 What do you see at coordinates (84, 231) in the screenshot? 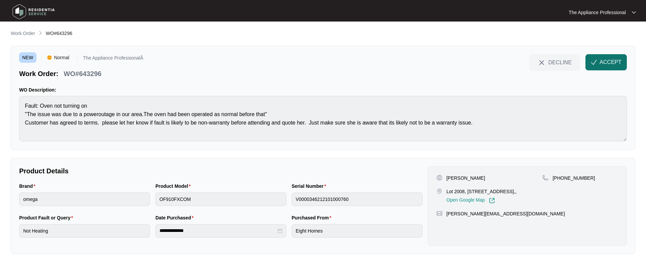
I see `input: Product Fault or Query` at bounding box center [84, 231].